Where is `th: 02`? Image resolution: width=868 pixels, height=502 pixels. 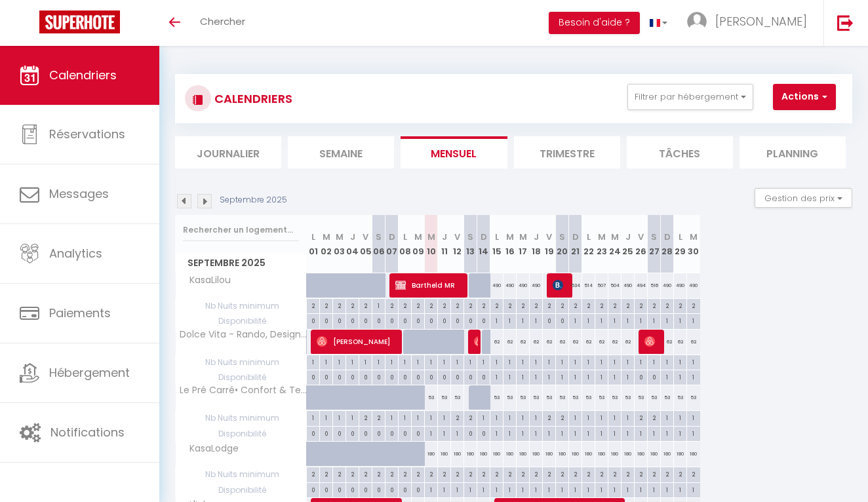
th: 02 is located at coordinates (326, 244).